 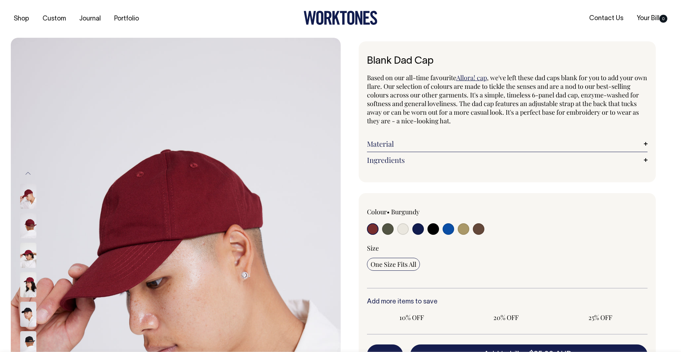 I want to click on input: 10% OFF, so click(x=412, y=318).